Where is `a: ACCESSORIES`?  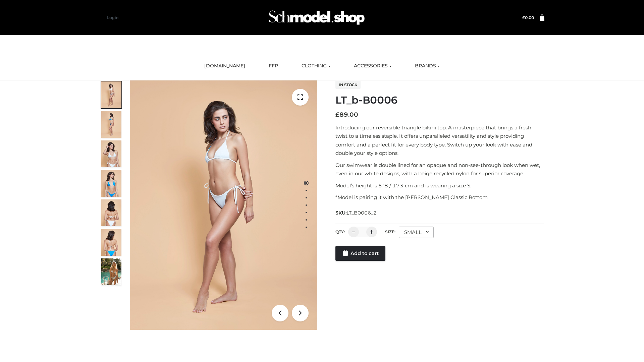
a: ACCESSORIES is located at coordinates (373, 66).